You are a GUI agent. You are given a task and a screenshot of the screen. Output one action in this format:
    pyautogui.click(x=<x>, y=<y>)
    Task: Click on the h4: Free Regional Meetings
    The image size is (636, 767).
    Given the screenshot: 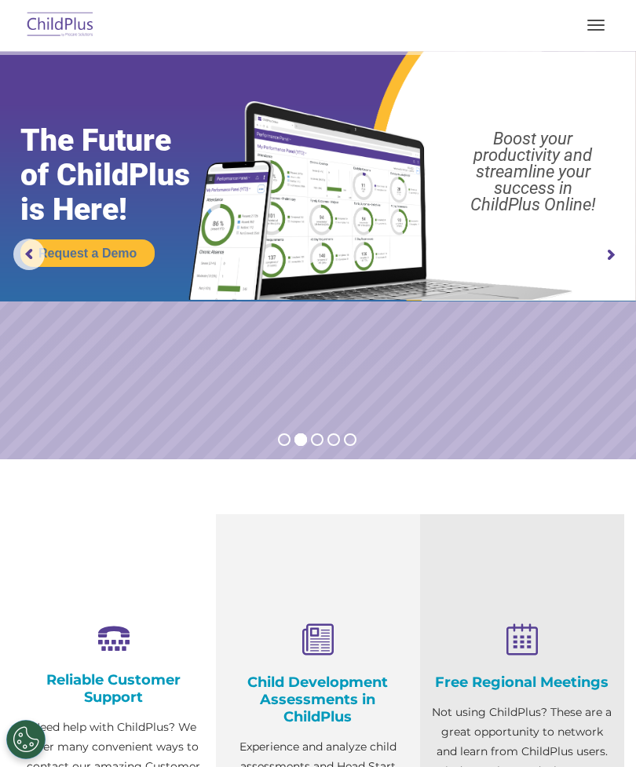 What is the action you would take?
    pyautogui.click(x=522, y=682)
    